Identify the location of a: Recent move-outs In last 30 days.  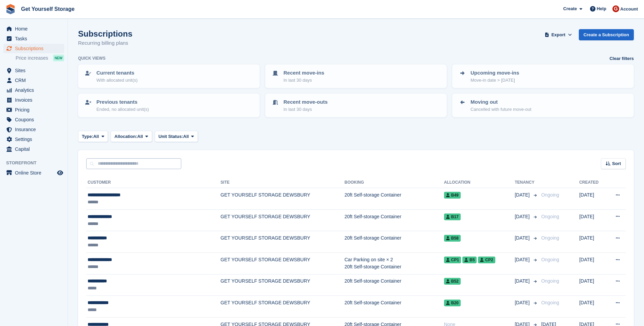
(356, 105).